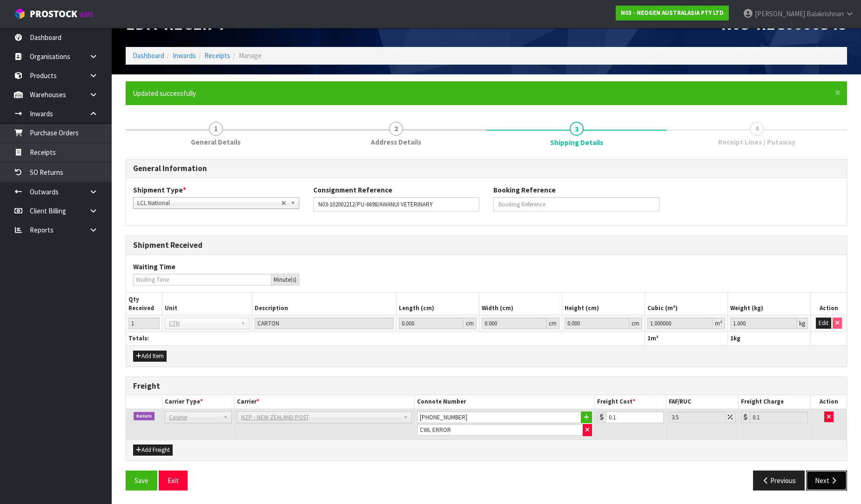  Describe the element at coordinates (385, 339) in the screenshot. I see `th: Totals:` at that location.